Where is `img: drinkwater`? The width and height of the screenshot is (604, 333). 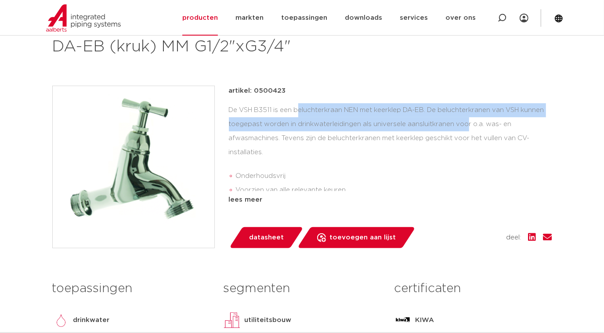
img: drinkwater is located at coordinates (61, 320).